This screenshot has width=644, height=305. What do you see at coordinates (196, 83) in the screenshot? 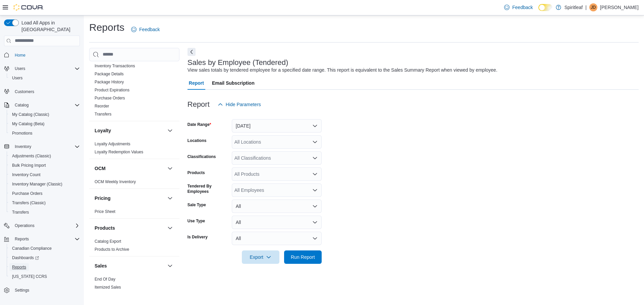
I see `span: Report` at bounding box center [196, 83].